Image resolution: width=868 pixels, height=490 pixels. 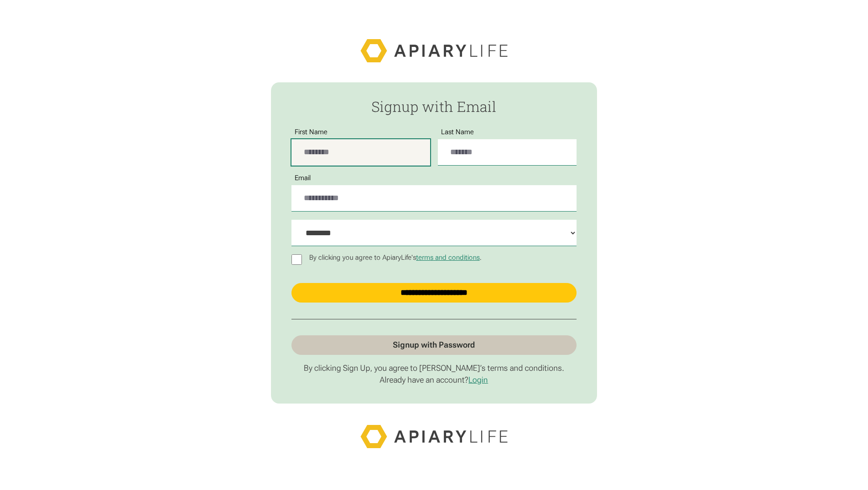 What do you see at coordinates (302, 178) in the screenshot?
I see `label: Email` at bounding box center [302, 178].